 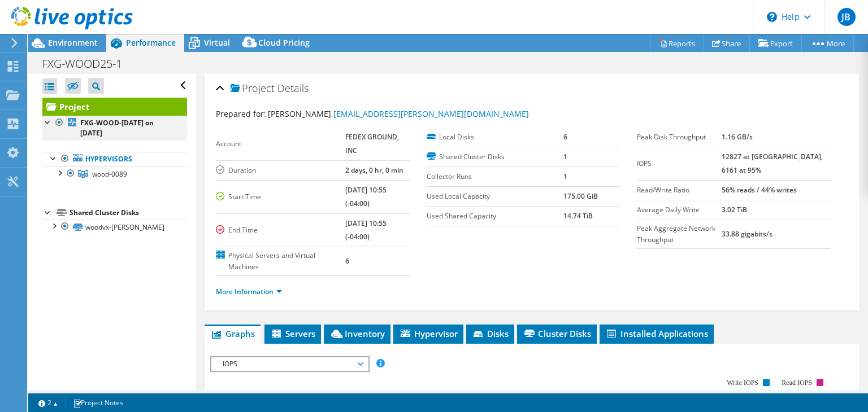 What do you see at coordinates (292, 88) in the screenshot?
I see `span: Details` at bounding box center [292, 88].